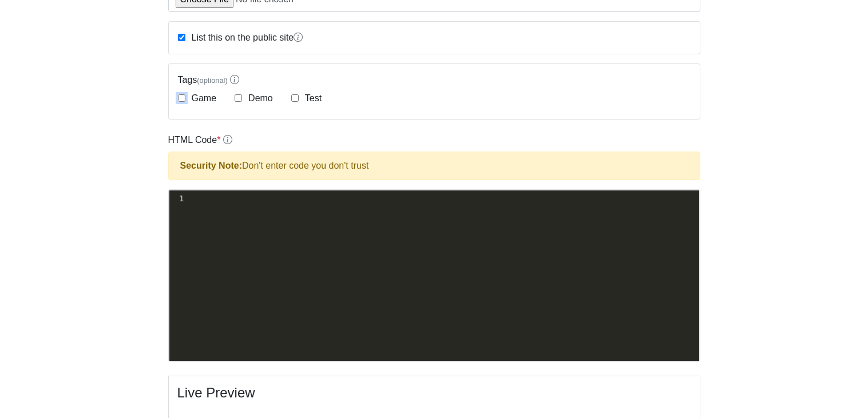 This screenshot has height=418, width=868. I want to click on label: Demo, so click(259, 99).